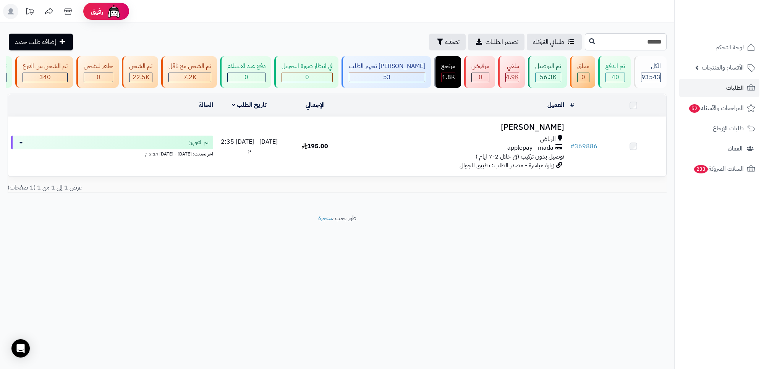 The image size is (764, 369). Describe the element at coordinates (520, 157) in the screenshot. I see `span: توصيل بدون تركيب (في خلال 2-7 ايام )` at that location.